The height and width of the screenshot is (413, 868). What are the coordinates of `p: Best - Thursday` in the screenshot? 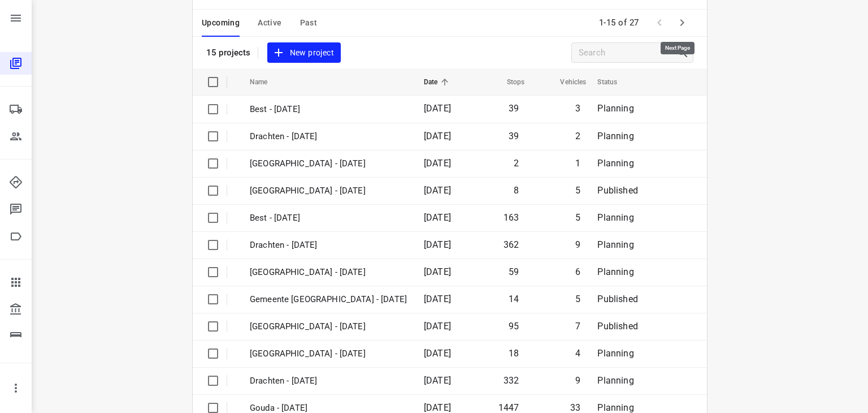 It's located at (328, 218).